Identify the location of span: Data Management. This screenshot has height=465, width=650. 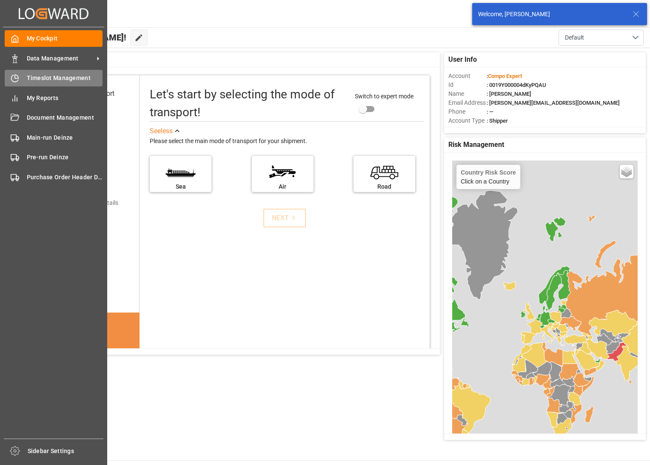
(60, 58).